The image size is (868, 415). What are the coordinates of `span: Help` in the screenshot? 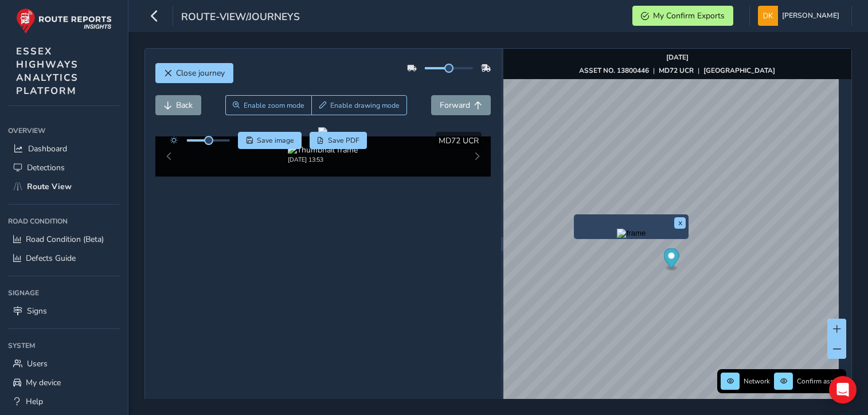 It's located at (35, 401).